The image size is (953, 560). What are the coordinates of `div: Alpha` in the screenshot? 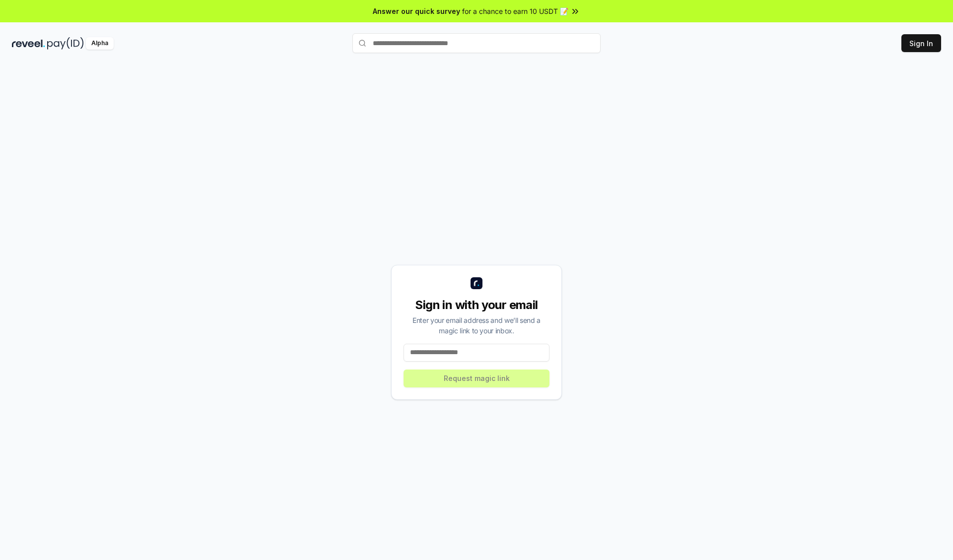 It's located at (100, 43).